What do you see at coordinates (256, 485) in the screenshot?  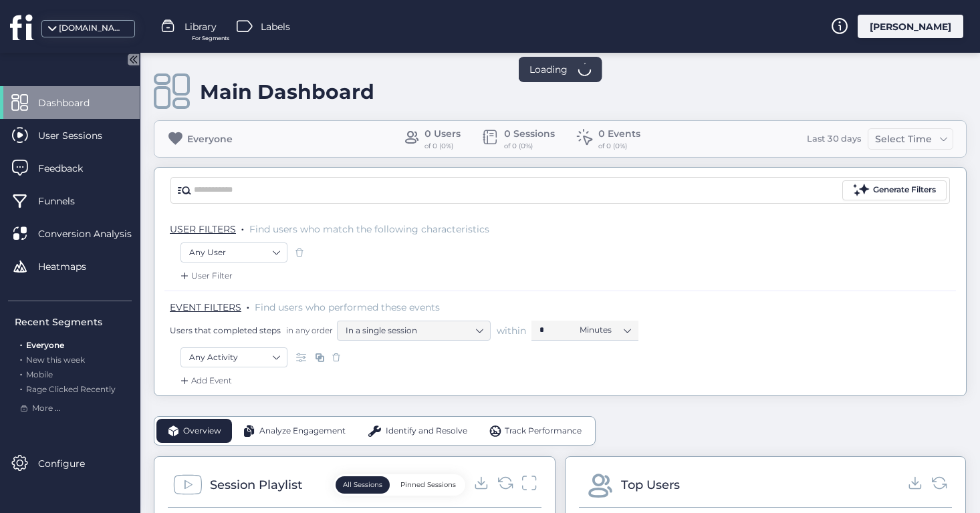 I see `div: Session Playlist` at bounding box center [256, 485].